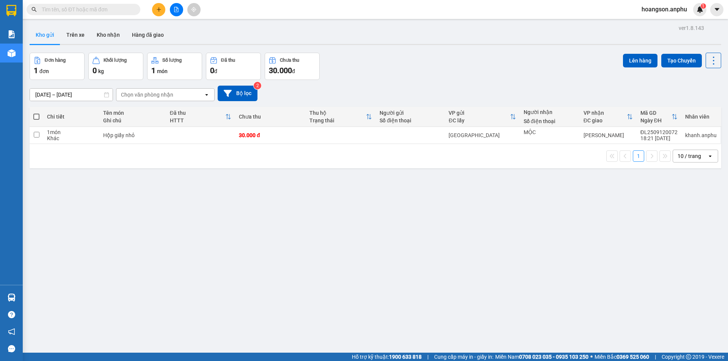 The width and height of the screenshot is (728, 361). Describe the element at coordinates (664, 9) in the screenshot. I see `span: hoangson.anphu` at that location.